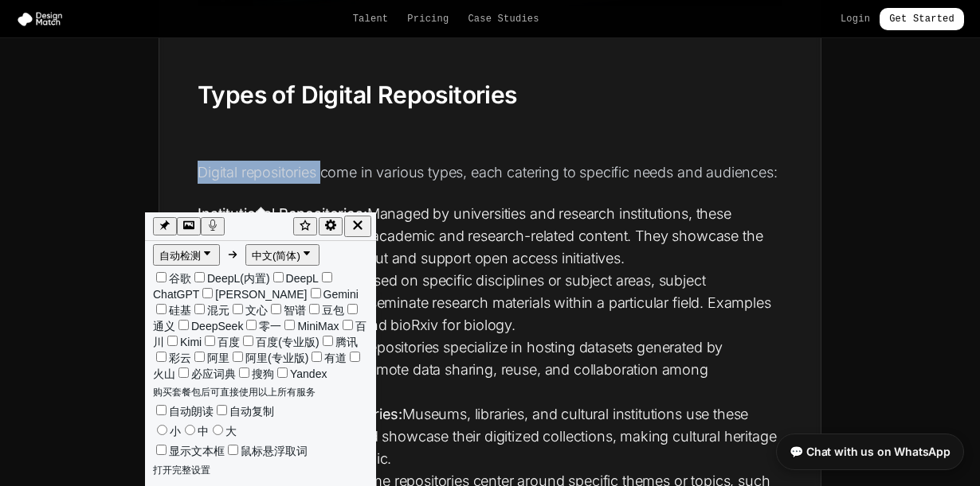 This screenshot has width=980, height=486. Describe the element at coordinates (490, 236) in the screenshot. I see `li: Managed by universities and research institutions, these repositories primarily store academic an...` at that location.